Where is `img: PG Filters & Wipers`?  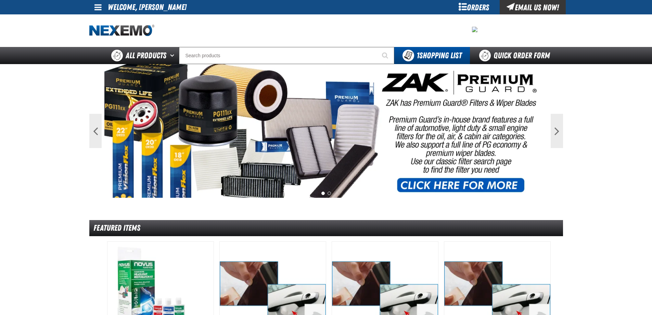
img: PG Filters & Wipers is located at coordinates (326, 131).